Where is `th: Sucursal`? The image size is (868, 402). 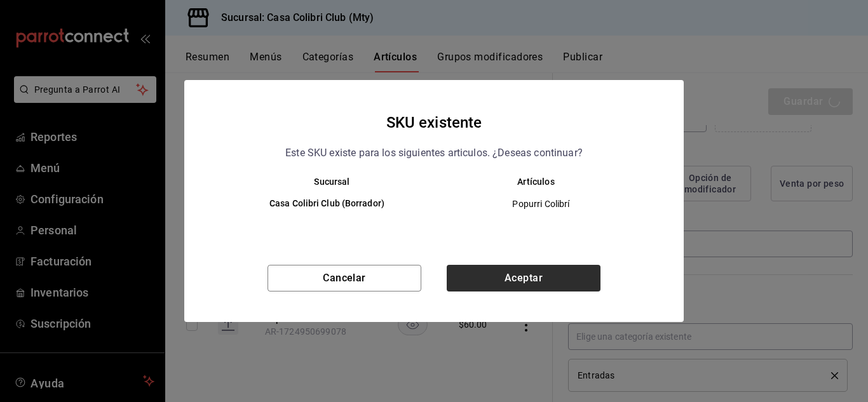 th: Sucursal is located at coordinates (322, 182).